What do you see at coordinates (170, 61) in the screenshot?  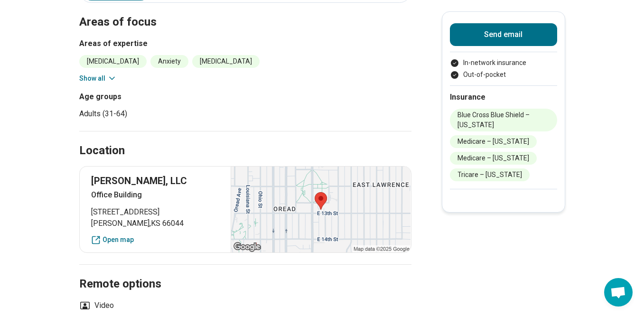 I see `li: Anxiety` at bounding box center [170, 61].